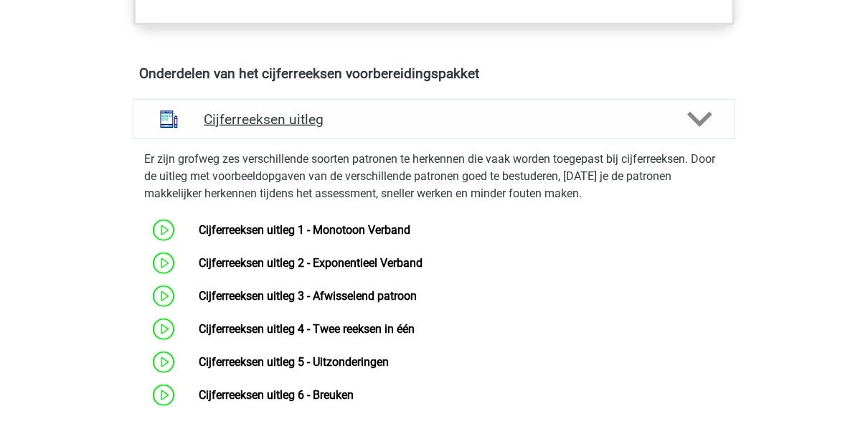 This screenshot has width=868, height=424. What do you see at coordinates (310, 263) in the screenshot?
I see `a: Cijferreeksen uitleg 2 - Exponentieel Verband` at bounding box center [310, 263].